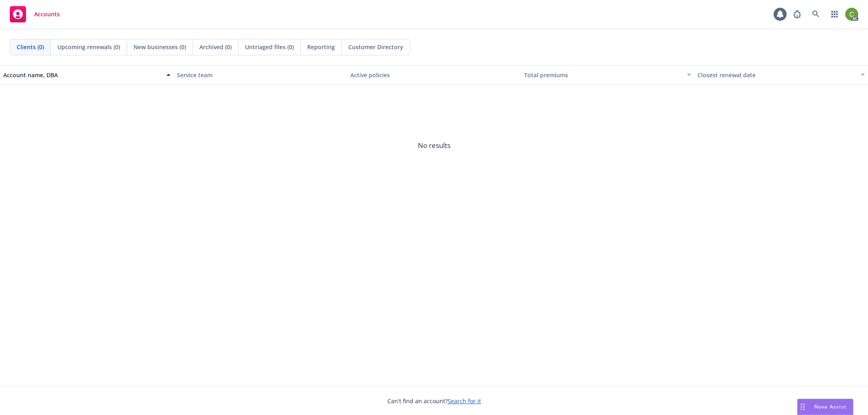  What do you see at coordinates (30, 47) in the screenshot?
I see `span: Clients (0)` at bounding box center [30, 47].